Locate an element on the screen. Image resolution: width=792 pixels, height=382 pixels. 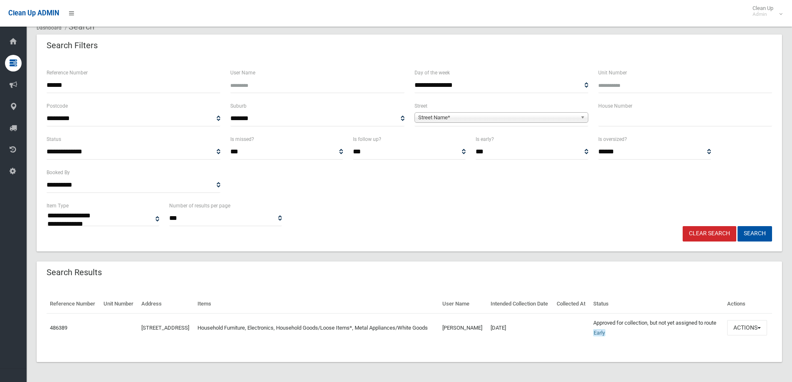
th: Unit Number is located at coordinates (119, 304).